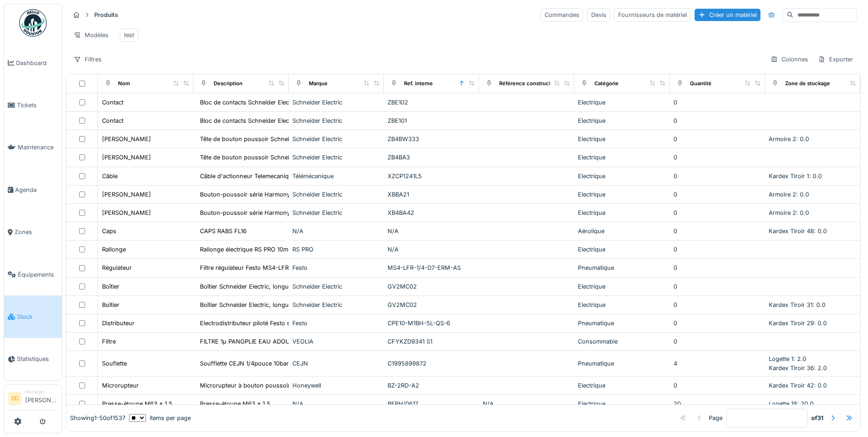  Describe the element at coordinates (789, 213) in the screenshot. I see `span: Armoire 2: 0.0` at that location.